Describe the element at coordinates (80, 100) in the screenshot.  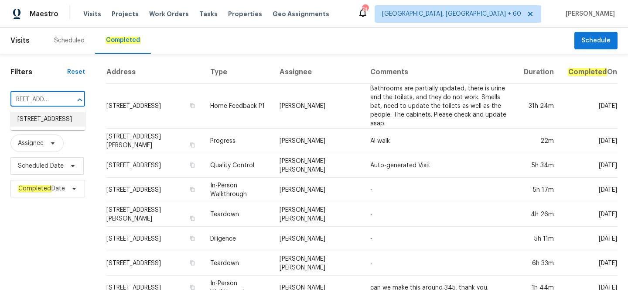
I see `button: Close` at that location.